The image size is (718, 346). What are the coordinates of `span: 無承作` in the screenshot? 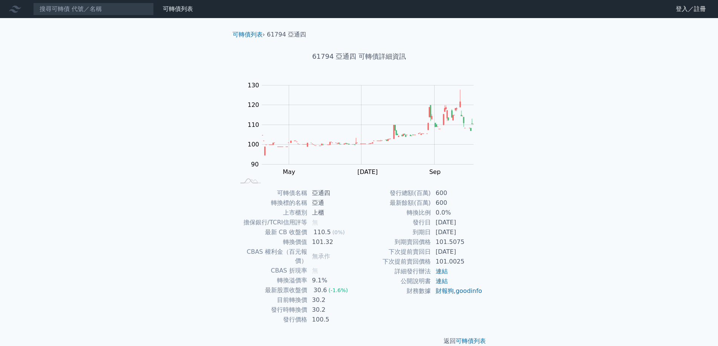 It's located at (321, 256).